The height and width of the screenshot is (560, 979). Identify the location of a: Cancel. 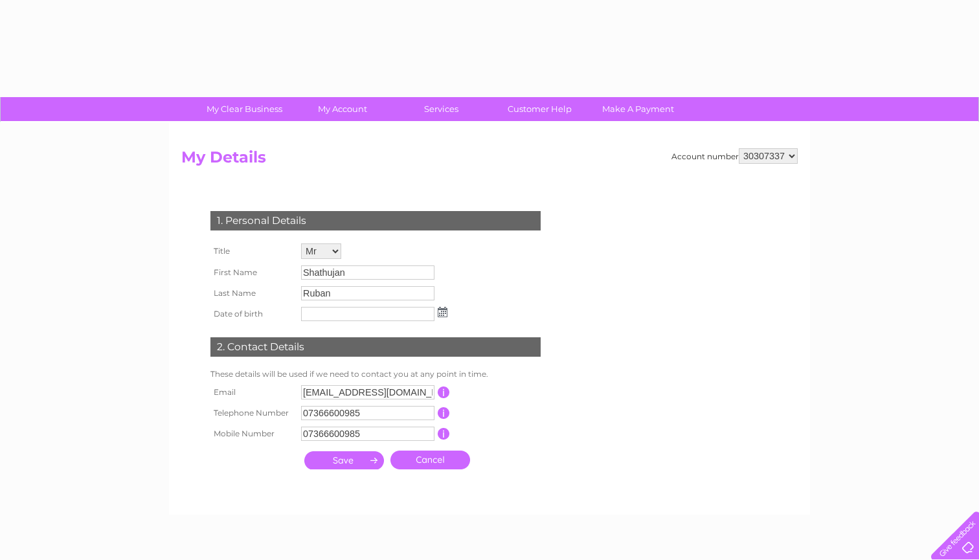
(430, 459).